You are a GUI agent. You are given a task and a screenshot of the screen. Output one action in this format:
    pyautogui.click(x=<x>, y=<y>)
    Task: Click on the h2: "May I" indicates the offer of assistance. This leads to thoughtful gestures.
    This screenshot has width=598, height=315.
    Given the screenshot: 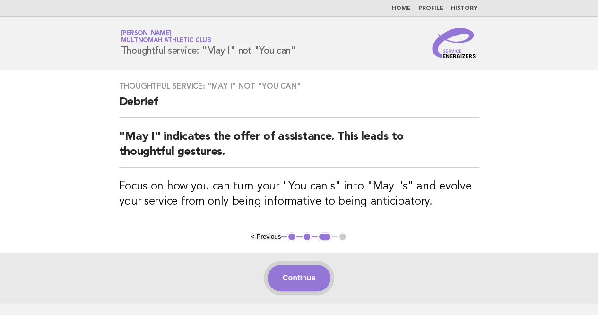 What is the action you would take?
    pyautogui.click(x=299, y=148)
    